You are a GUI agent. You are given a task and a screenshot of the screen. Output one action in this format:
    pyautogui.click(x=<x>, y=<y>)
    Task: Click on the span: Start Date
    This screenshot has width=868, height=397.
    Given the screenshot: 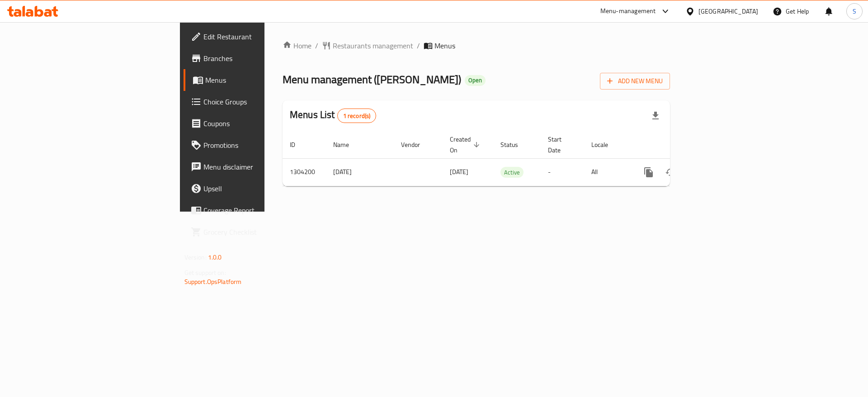 What is the action you would take?
    pyautogui.click(x=561, y=145)
    